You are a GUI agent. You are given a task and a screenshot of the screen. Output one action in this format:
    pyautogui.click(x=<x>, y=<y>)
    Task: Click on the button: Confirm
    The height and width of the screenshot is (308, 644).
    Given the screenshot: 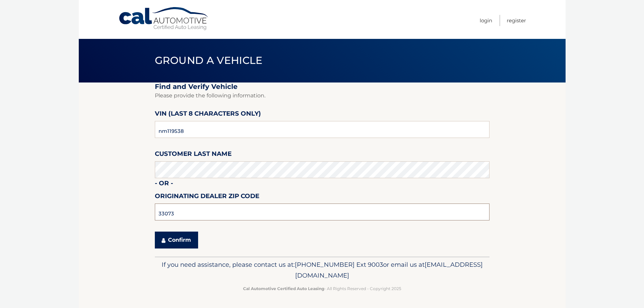 What is the action you would take?
    pyautogui.click(x=176, y=240)
    